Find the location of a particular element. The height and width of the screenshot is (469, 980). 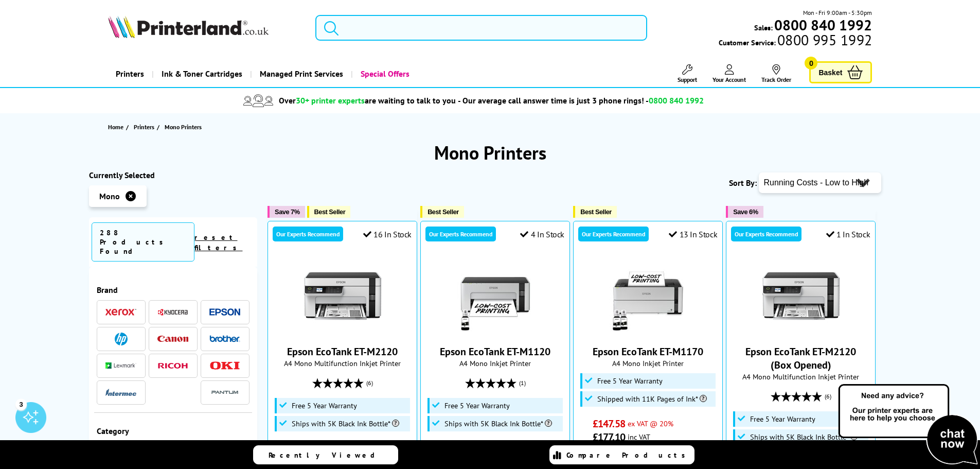

span: 30+ printer experts is located at coordinates (330, 101).